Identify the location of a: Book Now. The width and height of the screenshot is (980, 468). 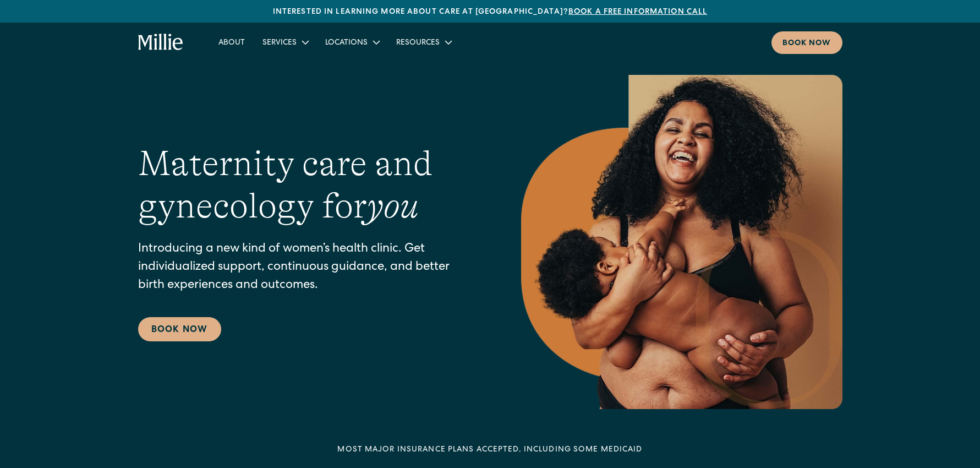
(180, 329).